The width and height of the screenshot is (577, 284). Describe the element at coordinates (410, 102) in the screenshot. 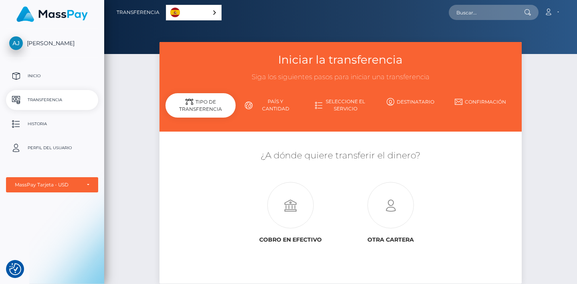

I see `a: Destinatario` at that location.